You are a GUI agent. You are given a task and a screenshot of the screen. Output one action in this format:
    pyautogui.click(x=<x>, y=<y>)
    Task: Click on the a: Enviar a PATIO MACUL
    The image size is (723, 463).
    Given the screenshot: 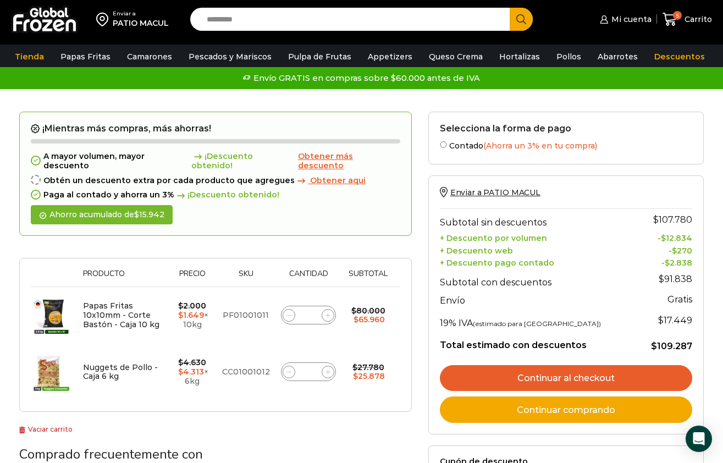 What is the action you would take?
    pyautogui.click(x=490, y=193)
    